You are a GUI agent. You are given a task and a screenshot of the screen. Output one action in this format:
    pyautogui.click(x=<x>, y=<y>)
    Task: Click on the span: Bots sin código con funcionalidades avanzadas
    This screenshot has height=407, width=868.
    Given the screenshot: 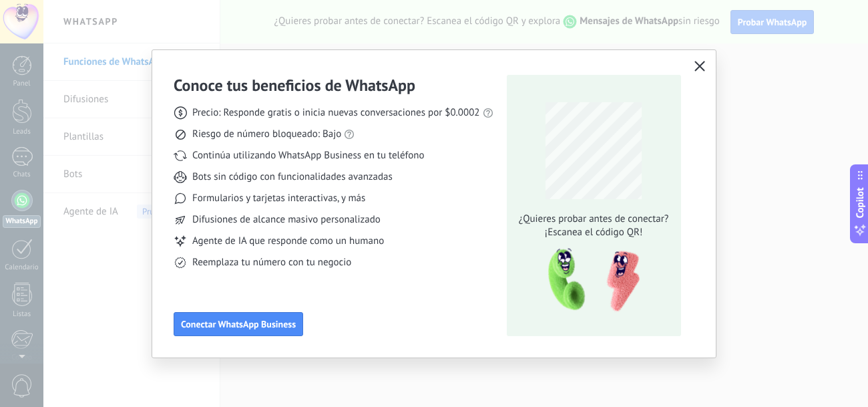 What is the action you would take?
    pyautogui.click(x=293, y=177)
    